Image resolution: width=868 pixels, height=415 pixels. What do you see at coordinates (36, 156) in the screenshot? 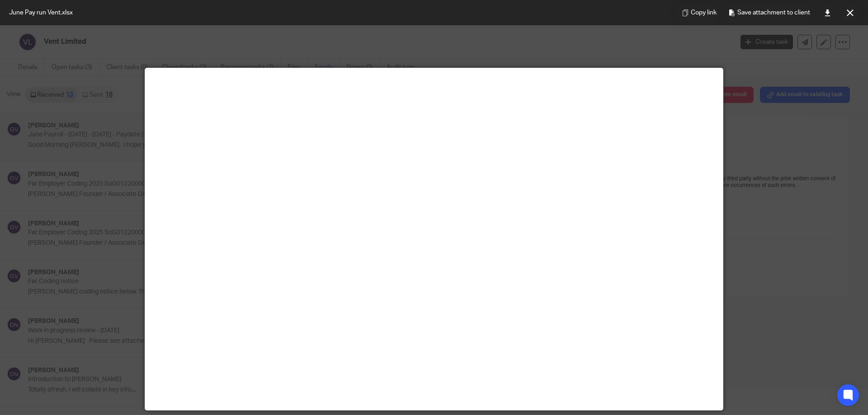
I see `div: 07781 168488` at bounding box center [36, 156].